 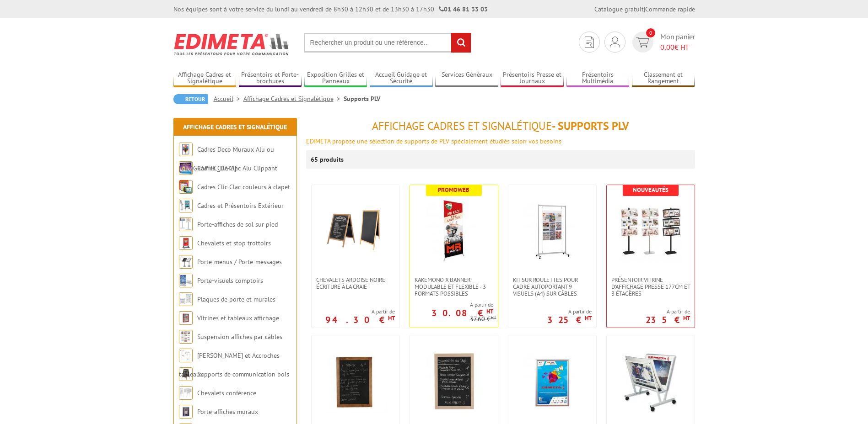 What do you see at coordinates (240, 337) in the screenshot?
I see `a: Suspension affiches par câbles` at bounding box center [240, 337].